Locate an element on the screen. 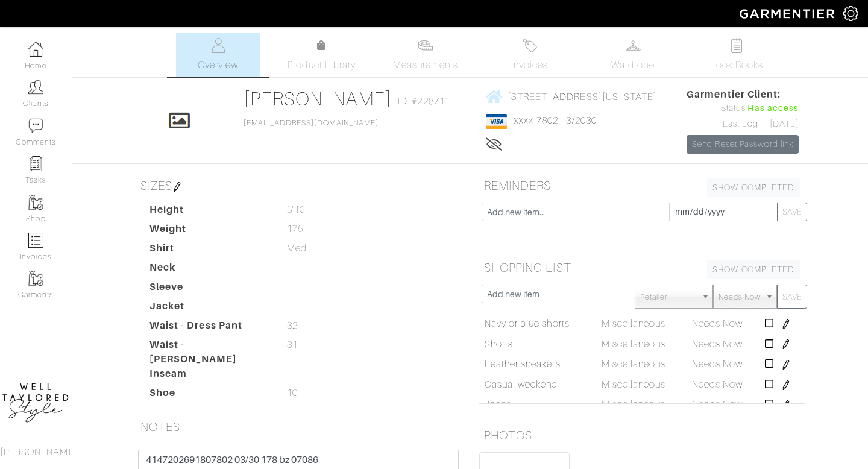 This screenshot has height=469, width=868. a: Measurements is located at coordinates (426, 55).